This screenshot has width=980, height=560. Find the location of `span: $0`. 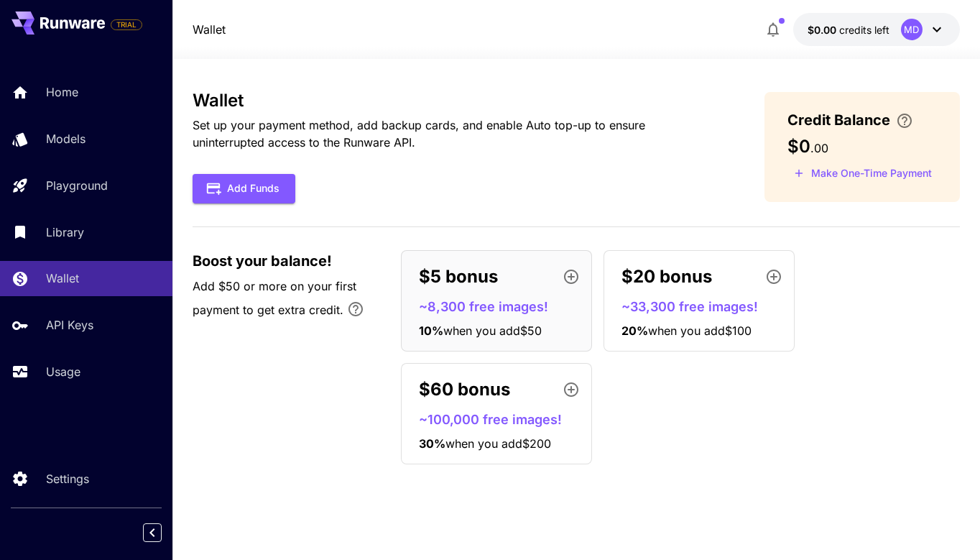

span: $0 is located at coordinates (799, 146).